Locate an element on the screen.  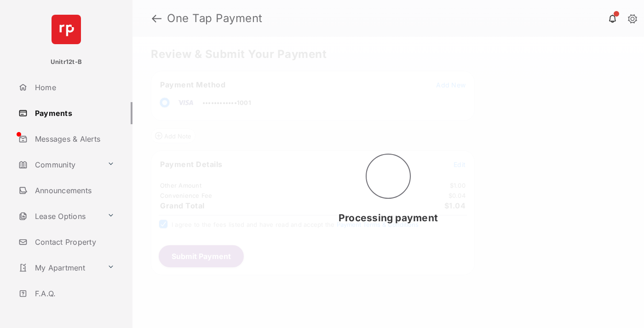
a: Community is located at coordinates (59, 165).